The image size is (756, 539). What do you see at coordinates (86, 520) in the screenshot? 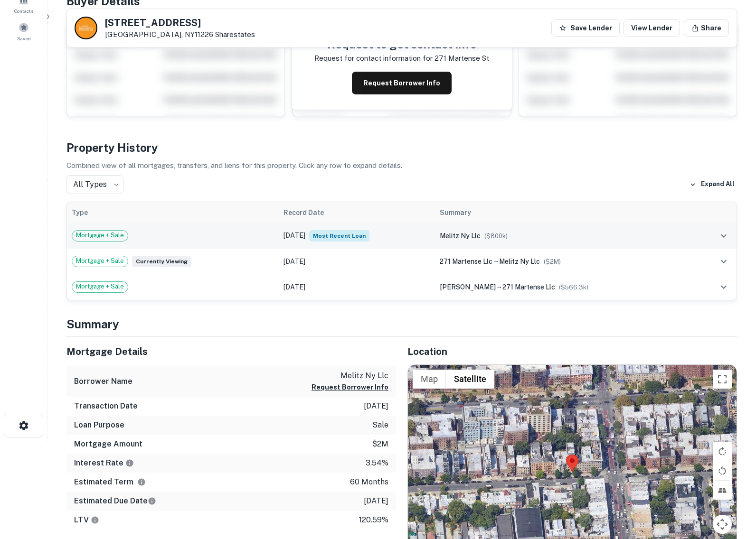
I see `h6: LTV` at bounding box center [86, 520].